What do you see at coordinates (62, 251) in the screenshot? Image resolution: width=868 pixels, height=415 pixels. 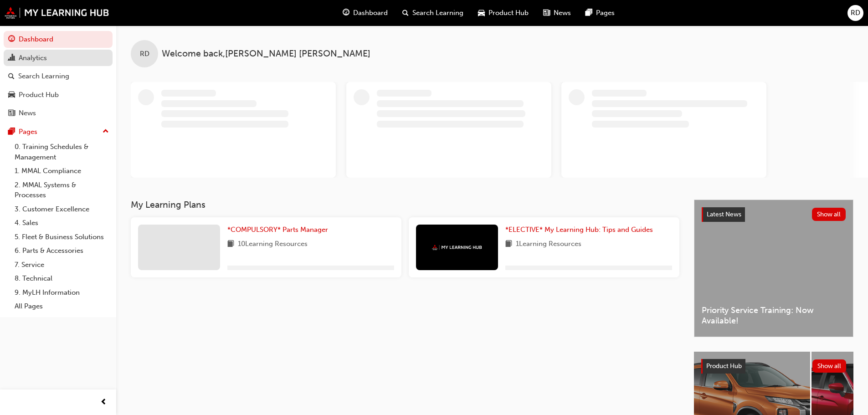 I see `a: 6. Parts & Accessories` at bounding box center [62, 251].